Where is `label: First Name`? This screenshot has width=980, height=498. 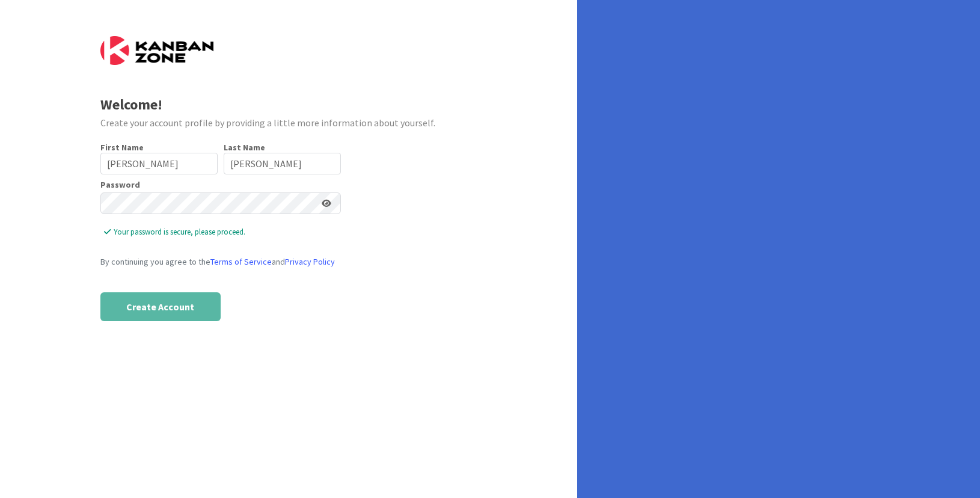 label: First Name is located at coordinates (122, 147).